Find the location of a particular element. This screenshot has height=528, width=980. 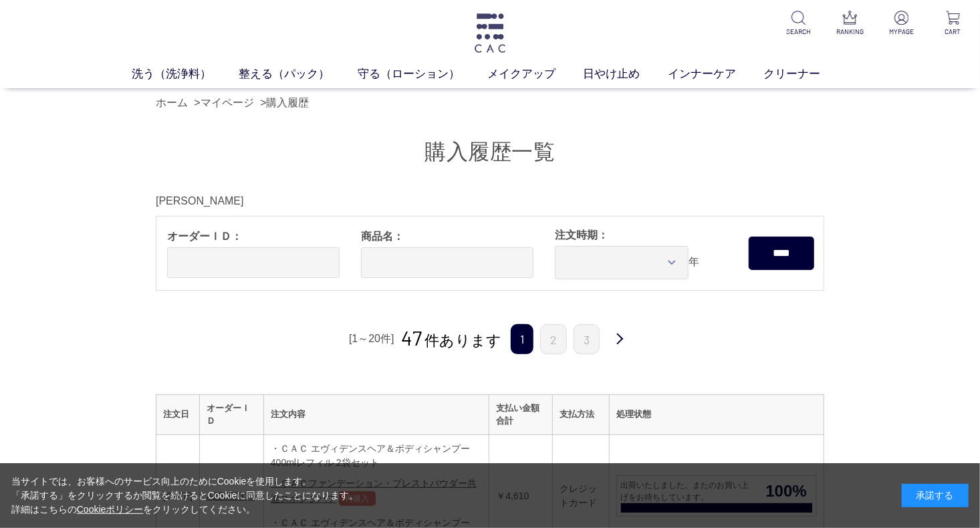

span: 1 is located at coordinates (521, 338).